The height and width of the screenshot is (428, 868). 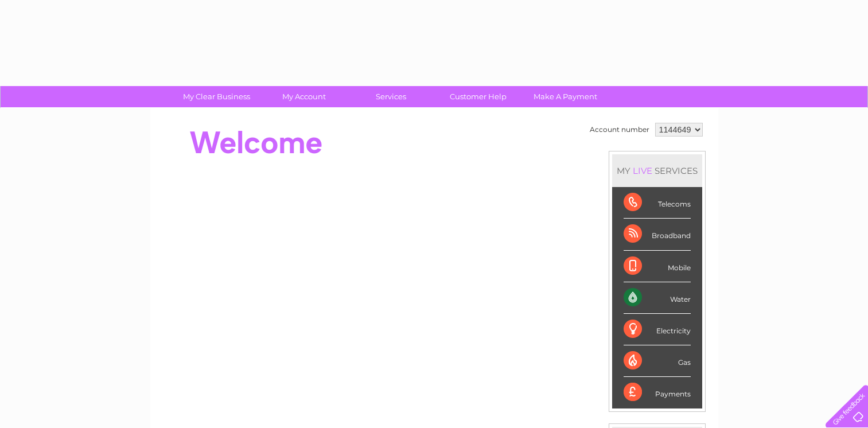 What do you see at coordinates (619, 129) in the screenshot?
I see `td: Account number` at bounding box center [619, 129].